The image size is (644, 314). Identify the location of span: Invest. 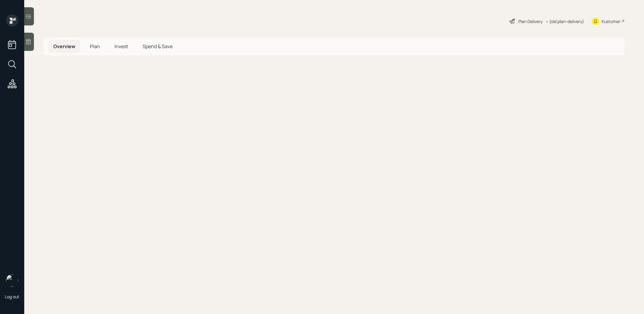
(121, 46).